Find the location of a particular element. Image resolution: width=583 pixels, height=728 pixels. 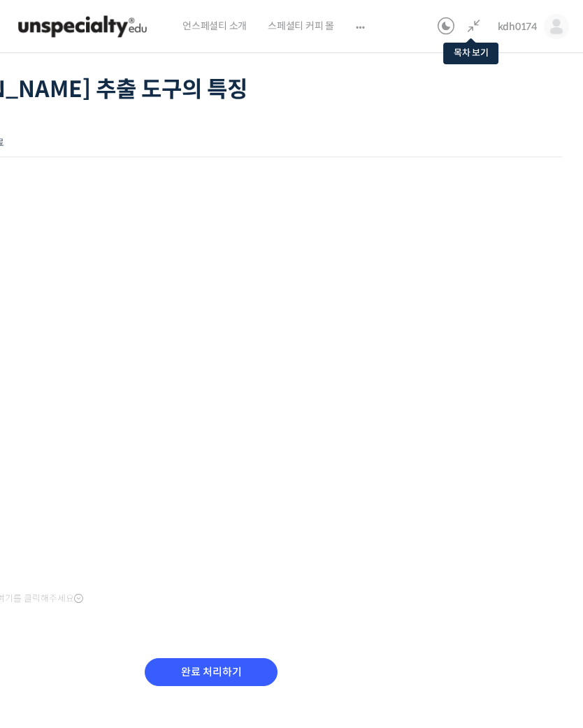

span: 설정 is located at coordinates (224, 469).